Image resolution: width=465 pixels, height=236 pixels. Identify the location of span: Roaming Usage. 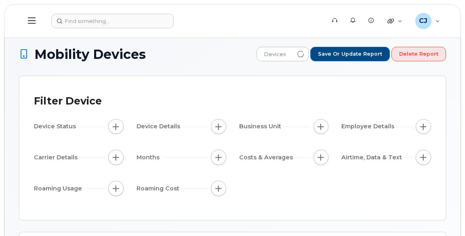
(59, 189).